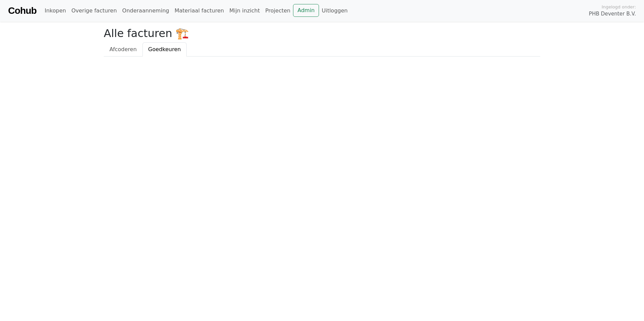  What do you see at coordinates (55, 11) in the screenshot?
I see `a: Inkopen` at bounding box center [55, 11].